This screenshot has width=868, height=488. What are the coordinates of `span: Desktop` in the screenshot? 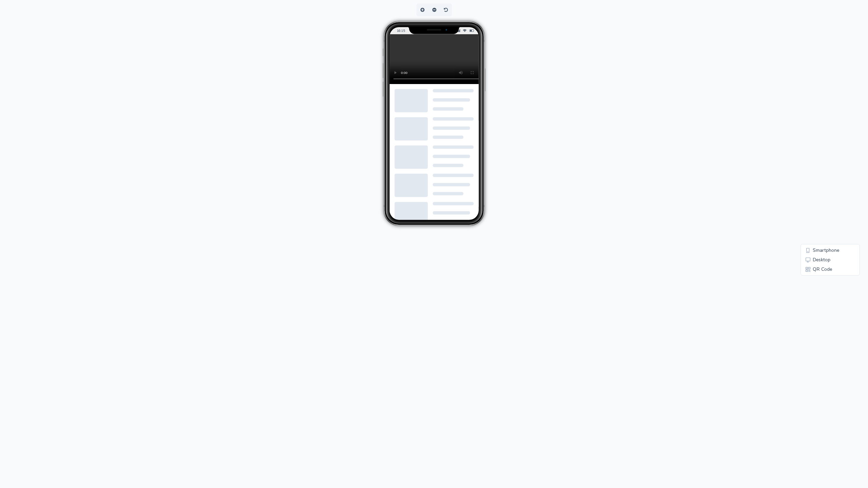 It's located at (821, 260).